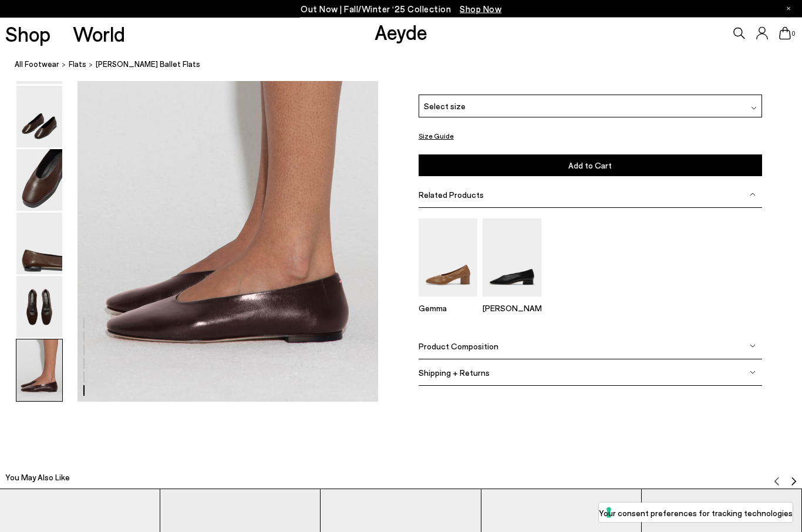  Describe the element at coordinates (401, 32) in the screenshot. I see `a: Aeyde` at that location.